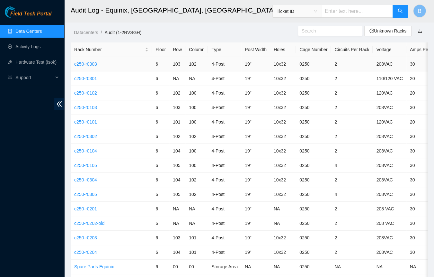  I want to click on button: question-circleUnknown Racks, so click(388, 31).